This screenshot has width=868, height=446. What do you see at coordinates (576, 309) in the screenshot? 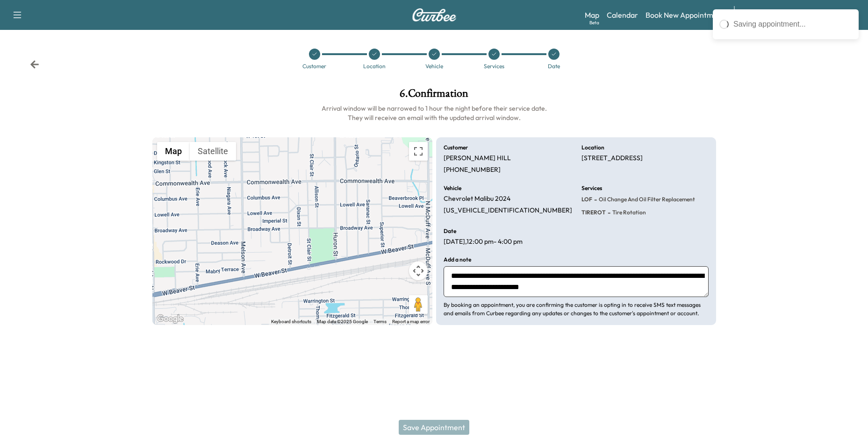
I see `p: By booking an appointment, you are confirming the customer is opting in to receive SMS text messa...` at bounding box center [576, 309].